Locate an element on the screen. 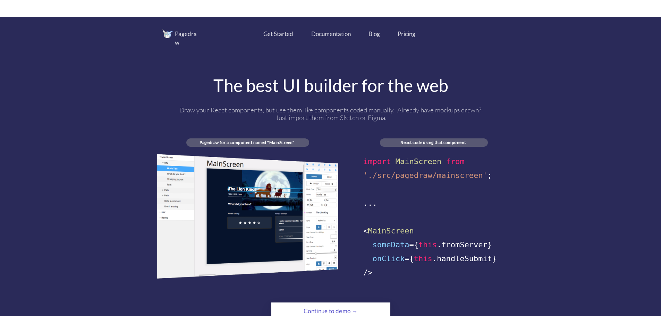 The width and height of the screenshot is (661, 316). div: Blog is located at coordinates (375, 34).